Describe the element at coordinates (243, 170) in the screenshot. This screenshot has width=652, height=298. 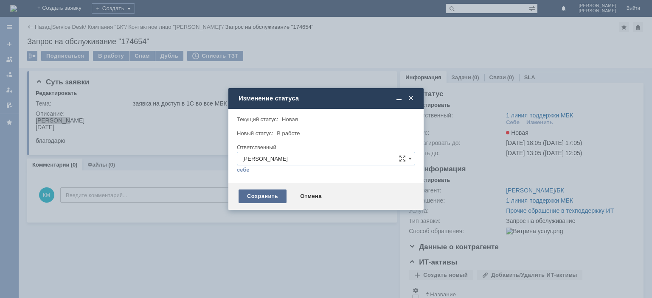
I see `a: себе` at that location.